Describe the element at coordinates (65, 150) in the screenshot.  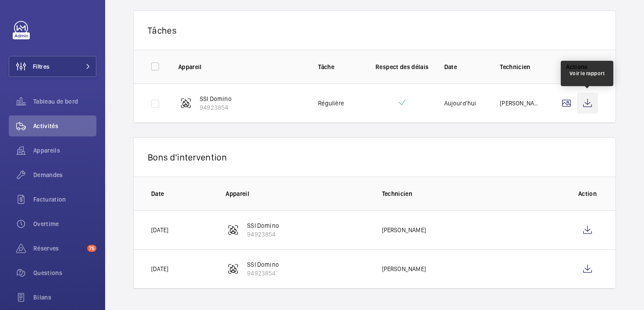
I see `span: Appareils` at that location.